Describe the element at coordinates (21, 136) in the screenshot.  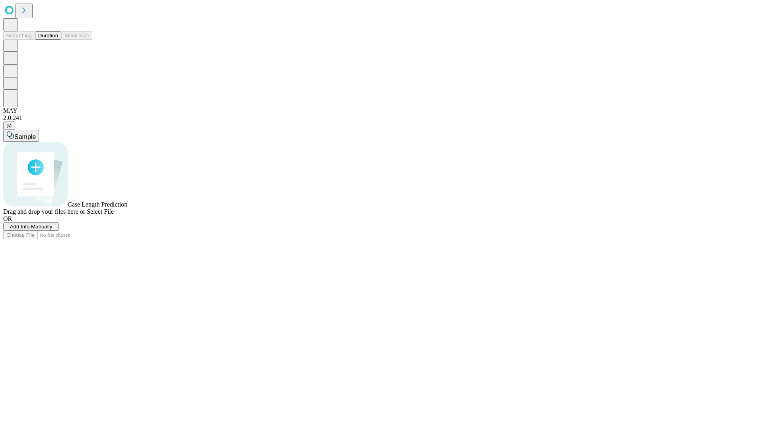
I see `button: Sample` at that location.